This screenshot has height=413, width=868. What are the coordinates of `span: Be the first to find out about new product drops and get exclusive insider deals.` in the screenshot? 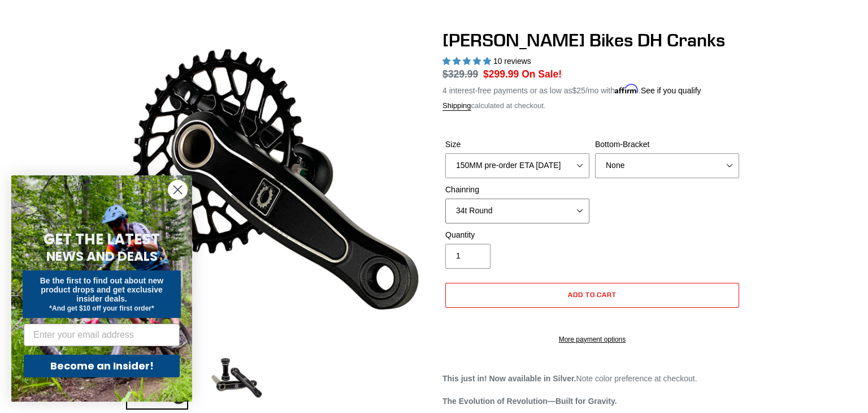 It's located at (102, 290).